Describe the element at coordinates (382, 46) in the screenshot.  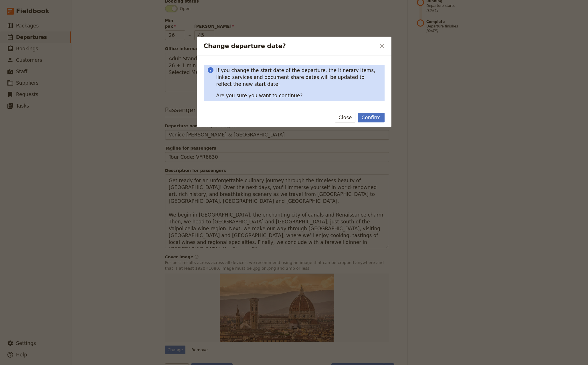
I see `button: Close dialog` at that location.